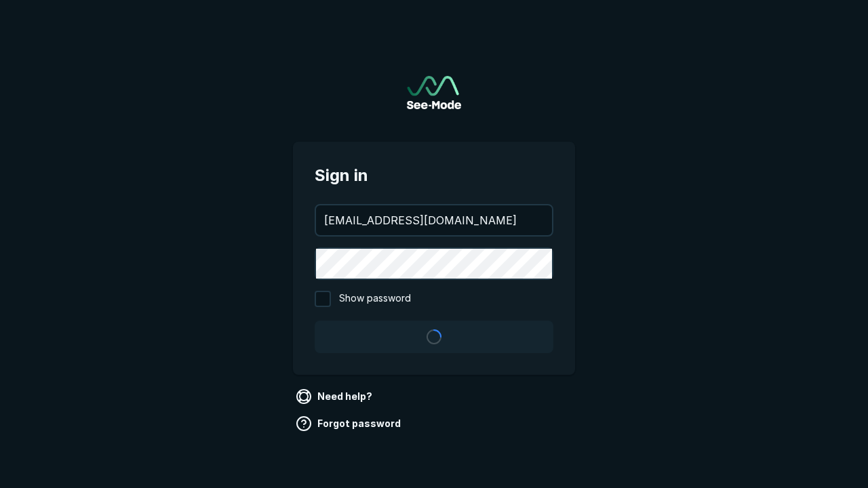 The height and width of the screenshot is (488, 868). I want to click on span: Show password, so click(375, 299).